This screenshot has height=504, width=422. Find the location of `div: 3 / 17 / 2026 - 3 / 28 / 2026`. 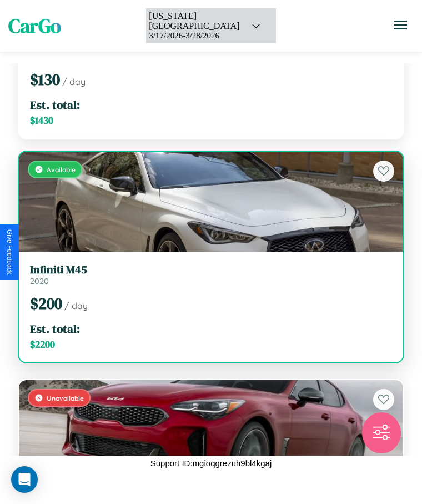

div: 3 / 17 / 2026 - 3 / 28 / 2026 is located at coordinates (193, 35).